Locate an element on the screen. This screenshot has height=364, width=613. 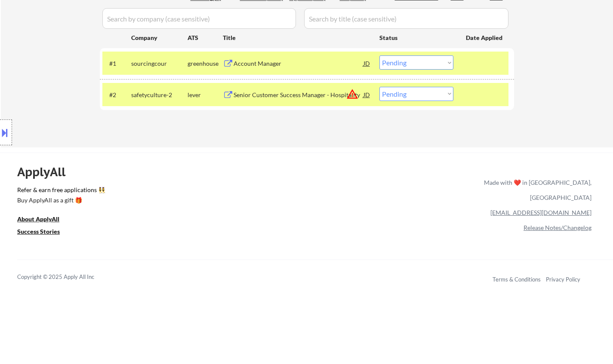
input: Search by title (case sensitive) is located at coordinates (406, 19).